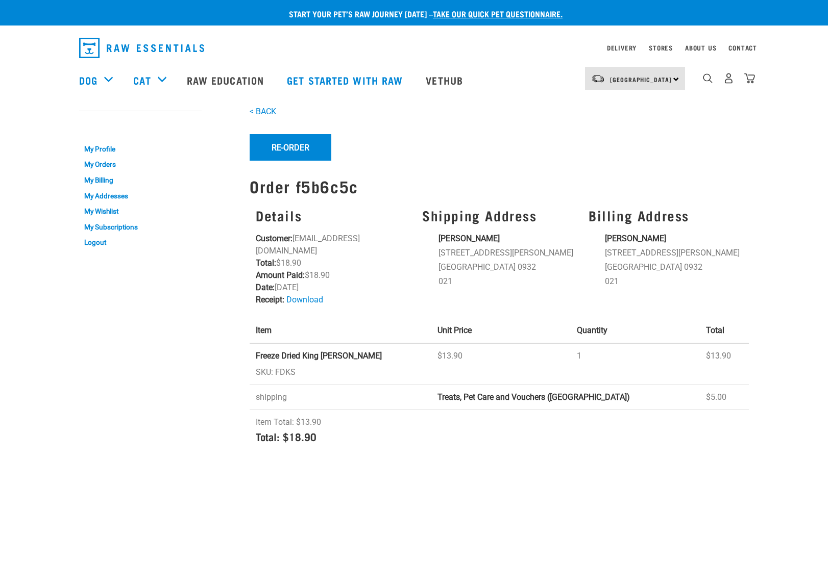 The width and height of the screenshot is (828, 561). Describe the element at coordinates (499, 436) in the screenshot. I see `h4: Total: $18.90` at that location.